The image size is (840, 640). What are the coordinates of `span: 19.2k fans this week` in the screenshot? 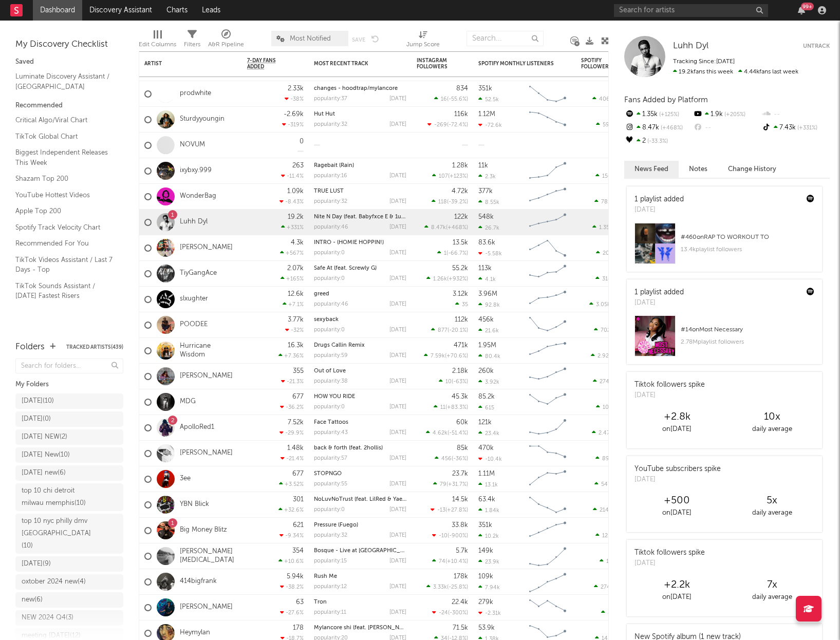 It's located at (703, 72).